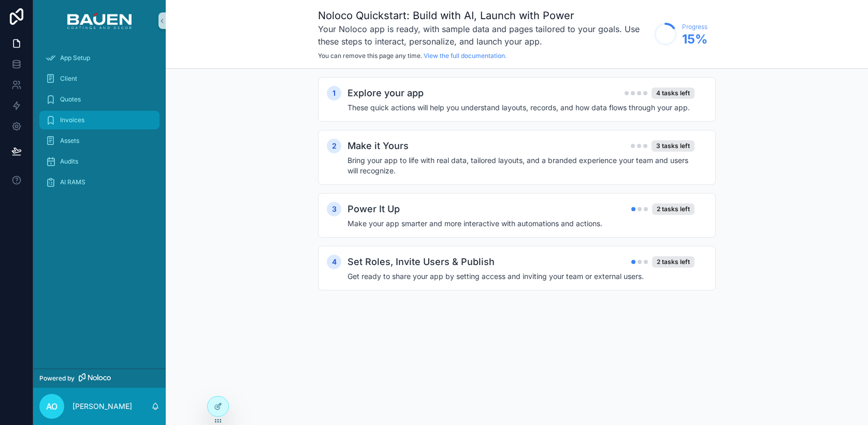  What do you see at coordinates (99, 123) in the screenshot?
I see `div: scrollable content` at bounding box center [99, 123].